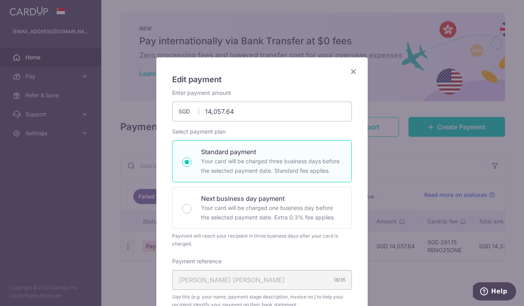  Describe the element at coordinates (262, 112) in the screenshot. I see `input: 0.00` at that location.